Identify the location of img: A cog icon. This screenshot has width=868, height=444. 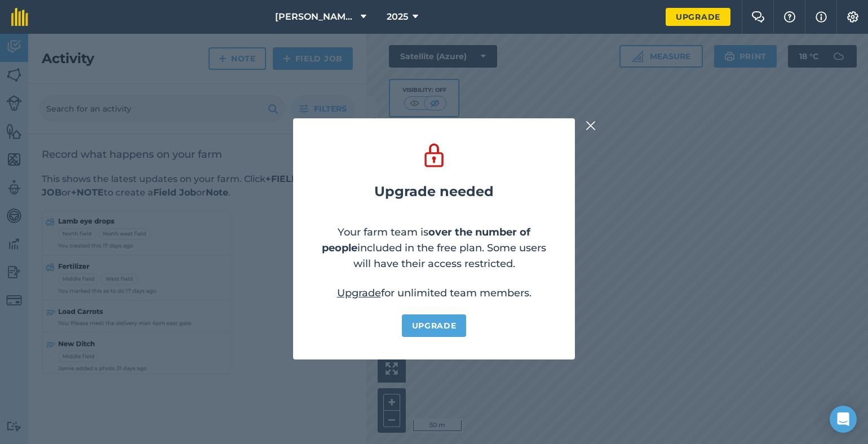
(853, 17).